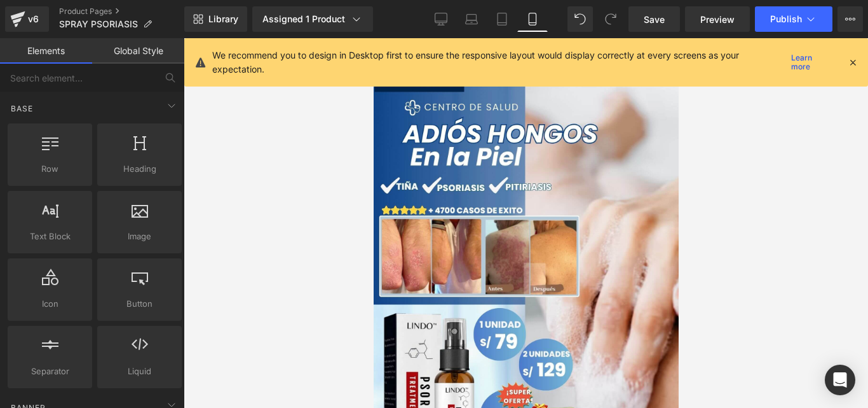  I want to click on div: Assigned 1 Product, so click(313, 19).